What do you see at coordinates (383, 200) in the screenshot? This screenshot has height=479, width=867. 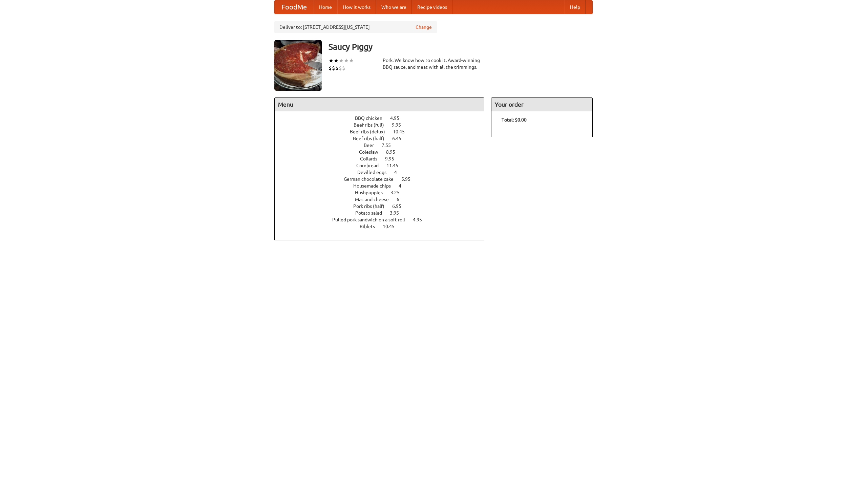 I see `a: Mac and cheese 6` at bounding box center [383, 200].